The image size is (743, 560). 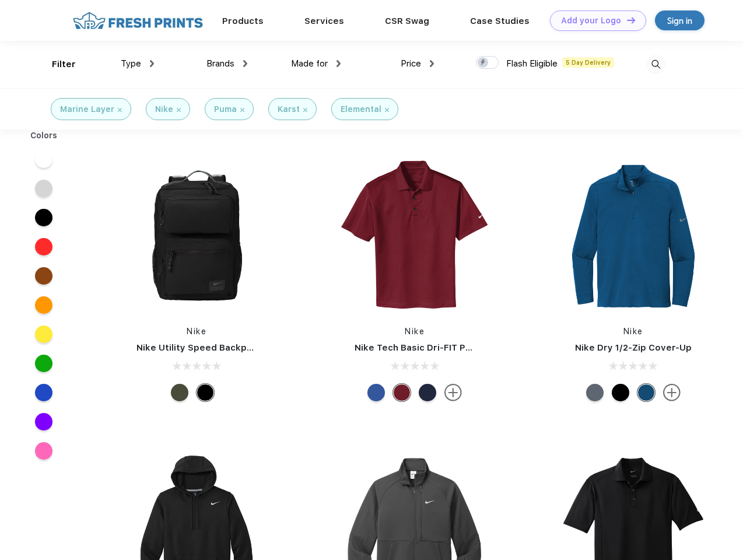 I want to click on a: Nike Tech Basic Dri-FIT Polo, so click(x=417, y=348).